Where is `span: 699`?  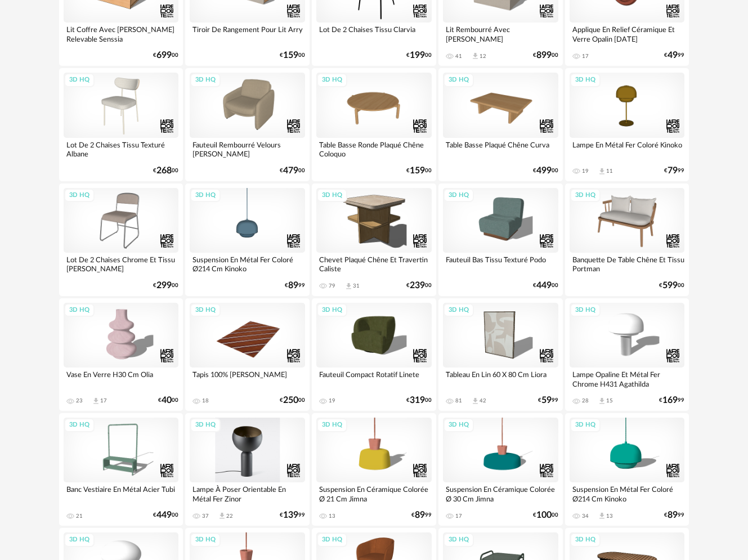 span: 699 is located at coordinates (163, 55).